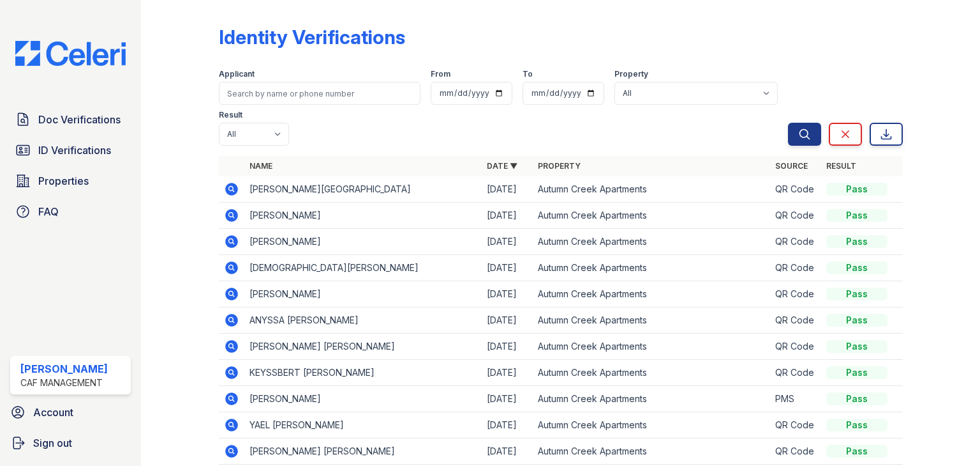 The image size is (980, 466). Describe the element at coordinates (52, 443) in the screenshot. I see `span: Sign out` at that location.